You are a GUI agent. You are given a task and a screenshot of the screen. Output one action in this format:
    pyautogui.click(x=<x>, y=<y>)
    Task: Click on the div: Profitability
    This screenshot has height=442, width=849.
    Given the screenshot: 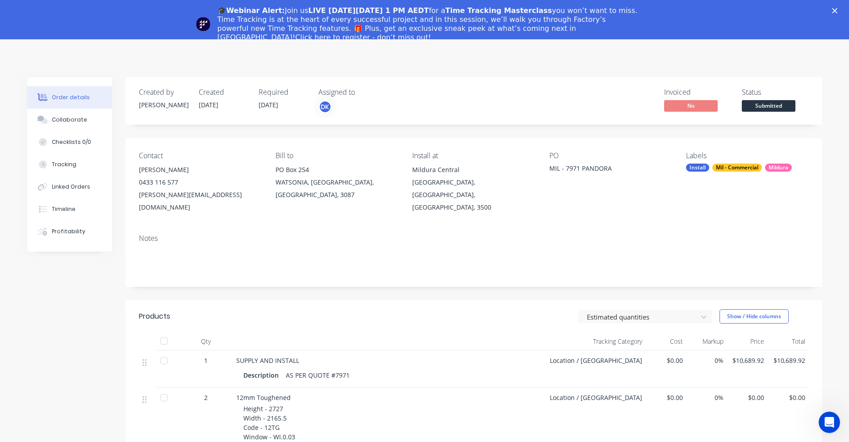 What is the action you would take?
    pyautogui.click(x=68, y=231)
    